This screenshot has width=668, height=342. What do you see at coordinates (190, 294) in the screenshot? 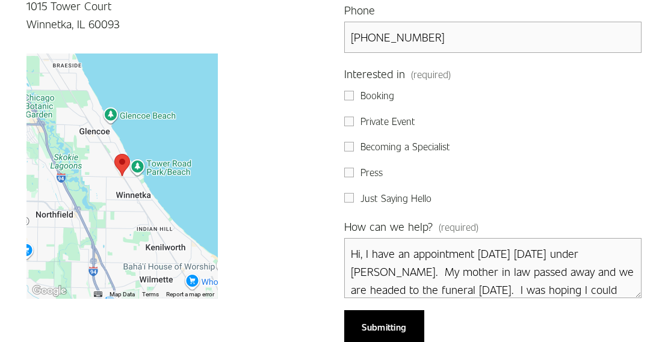
I see `a: Report a map error` at bounding box center [190, 294].